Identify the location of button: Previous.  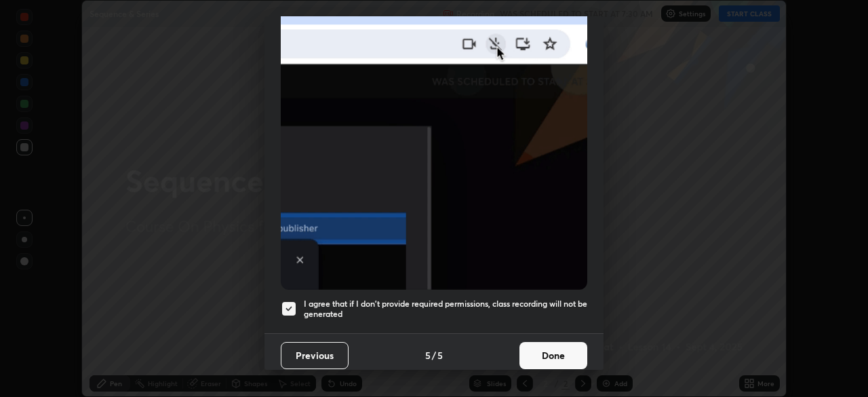
(315, 356).